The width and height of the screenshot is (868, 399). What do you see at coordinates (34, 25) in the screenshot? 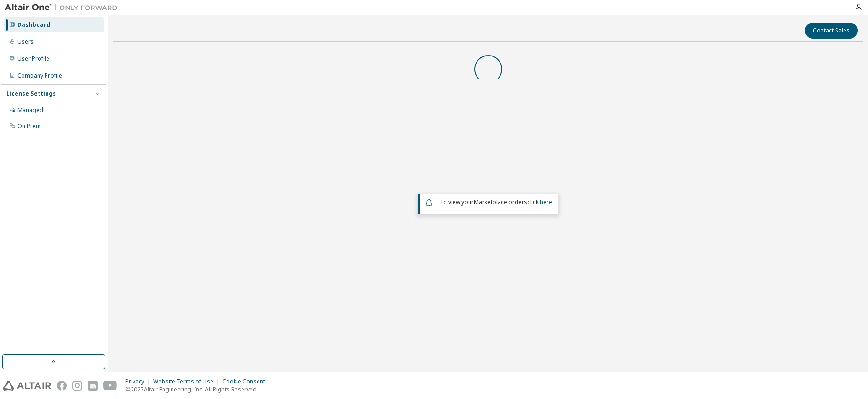
I see `div: Dashboard` at bounding box center [34, 25].